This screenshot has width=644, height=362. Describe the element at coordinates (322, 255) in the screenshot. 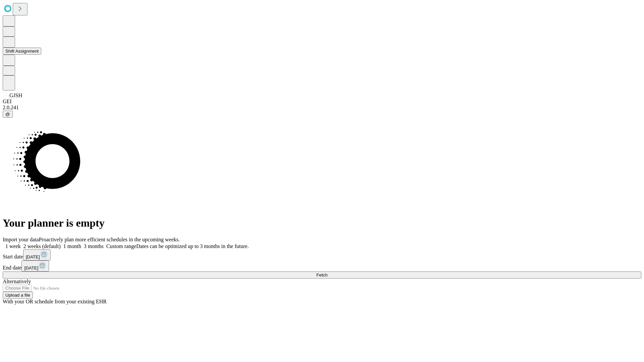

I see `div: Start date` at that location.